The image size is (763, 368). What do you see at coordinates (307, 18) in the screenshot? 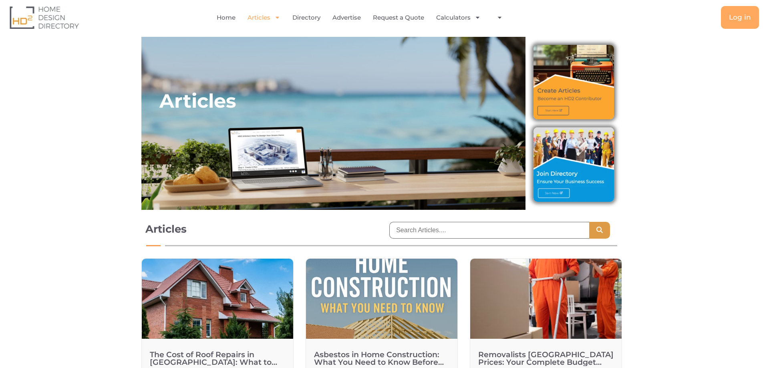
I see `a: Directory` at bounding box center [307, 18].